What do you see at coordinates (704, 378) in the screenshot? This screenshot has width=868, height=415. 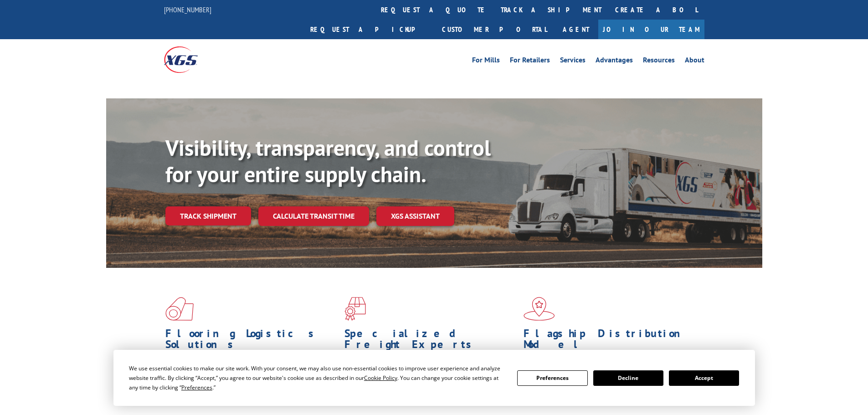 I see `button: Accept` at bounding box center [704, 378].